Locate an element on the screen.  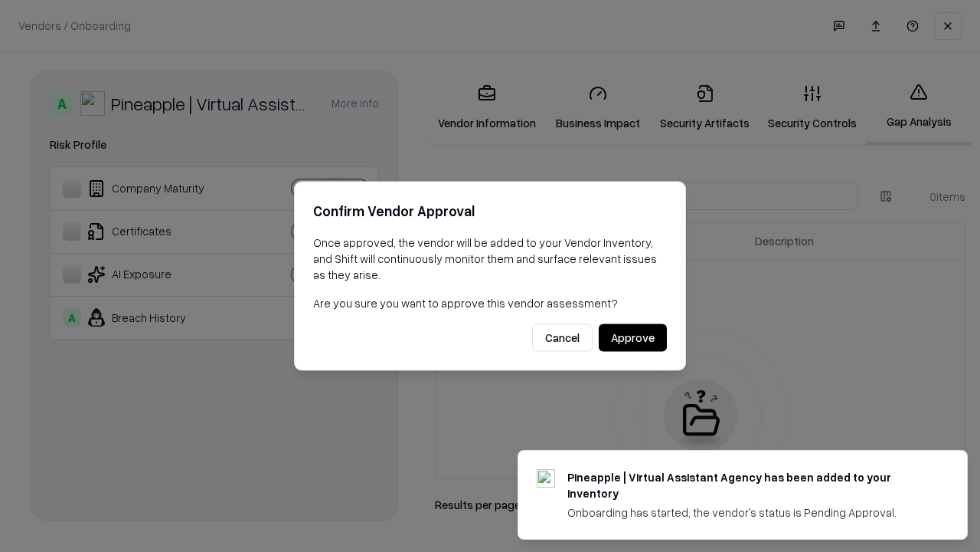
h2: Confirm Vendor Approval is located at coordinates (490, 211).